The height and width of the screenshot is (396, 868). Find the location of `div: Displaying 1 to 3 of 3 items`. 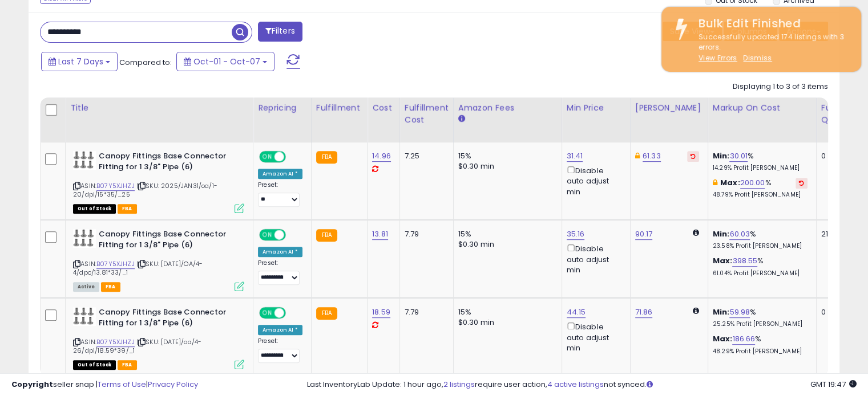

div: Displaying 1 to 3 of 3 items is located at coordinates (780, 86).